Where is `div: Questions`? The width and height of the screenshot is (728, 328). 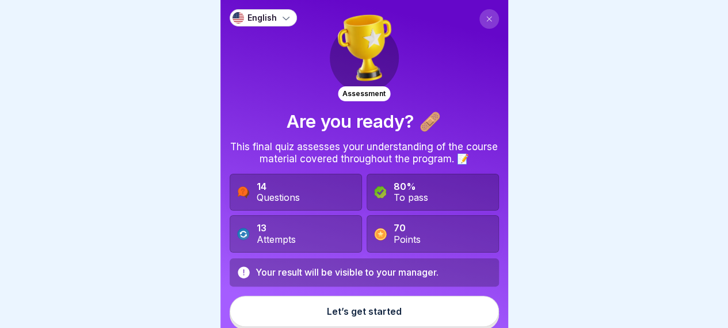
div: Questions is located at coordinates (278, 197).